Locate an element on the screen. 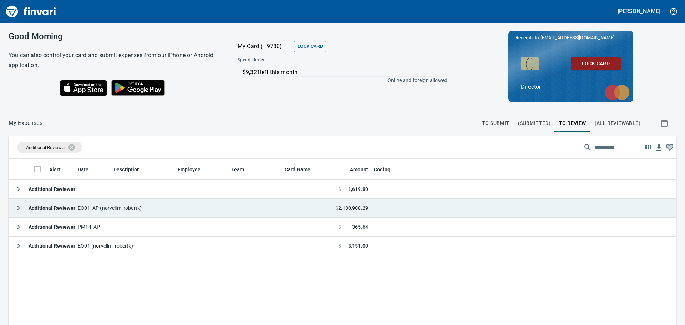 This screenshot has height=325, width=685. h6: You can also control your card and submit expenses from our iPhone or Android application. is located at coordinates (114, 60).